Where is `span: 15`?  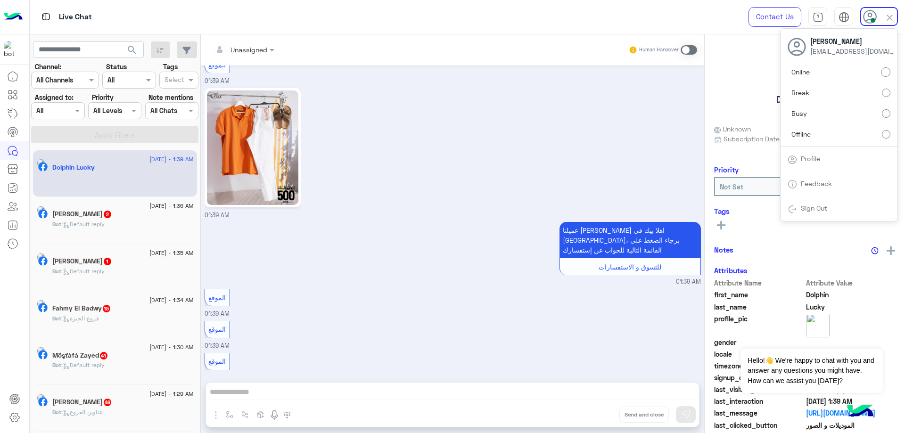 span: 15 is located at coordinates (107, 309).